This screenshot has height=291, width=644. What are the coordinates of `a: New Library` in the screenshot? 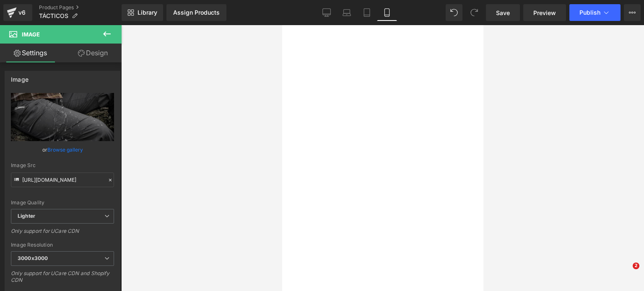 It's located at (142, 13).